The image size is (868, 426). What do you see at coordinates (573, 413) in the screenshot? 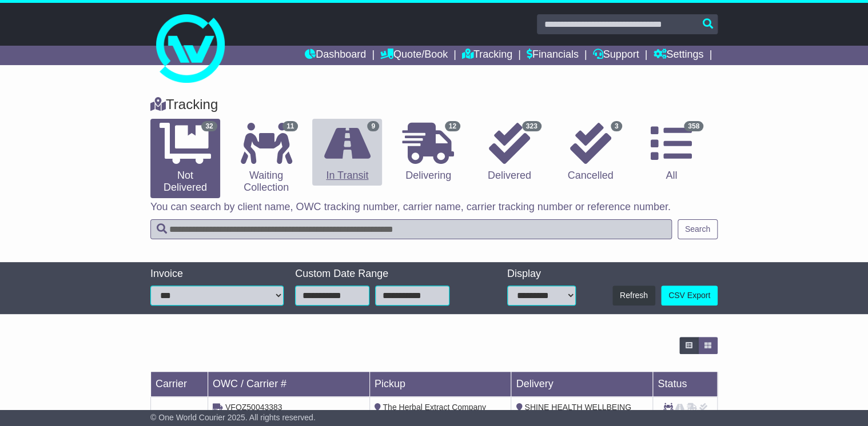
I see `span: SHINE HEALTH WELLBEING CENTRE` at bounding box center [573, 413].